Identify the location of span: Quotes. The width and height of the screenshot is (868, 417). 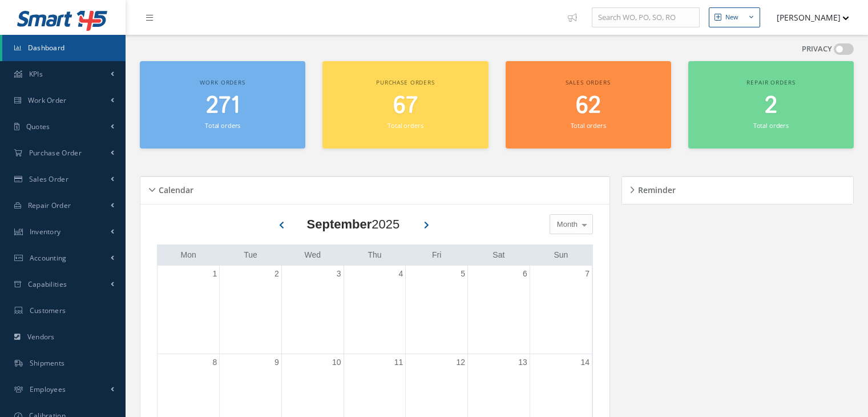
(38, 126).